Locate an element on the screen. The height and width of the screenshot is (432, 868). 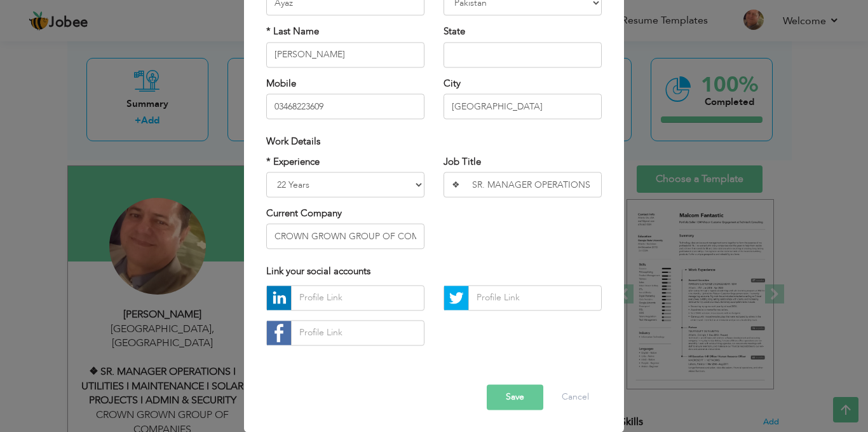
button: Save is located at coordinates (514, 397).